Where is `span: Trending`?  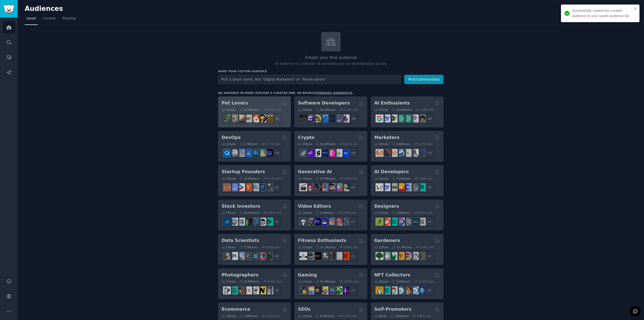 span: Trending is located at coordinates (69, 19).